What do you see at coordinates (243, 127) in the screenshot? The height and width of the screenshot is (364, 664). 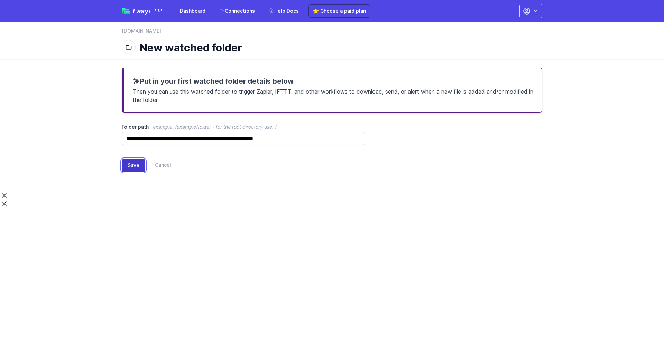 I see `label: Folder path` at bounding box center [243, 127].